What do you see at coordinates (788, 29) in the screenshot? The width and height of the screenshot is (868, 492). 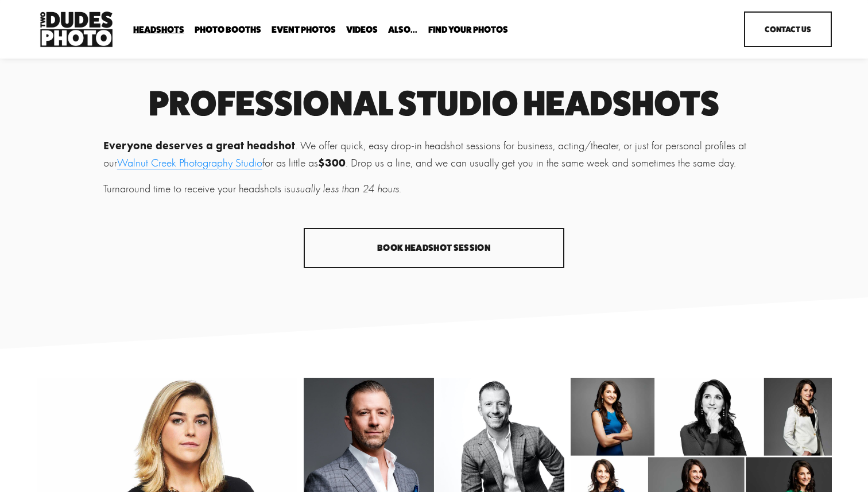 I see `a: Contact Us` at bounding box center [788, 29].